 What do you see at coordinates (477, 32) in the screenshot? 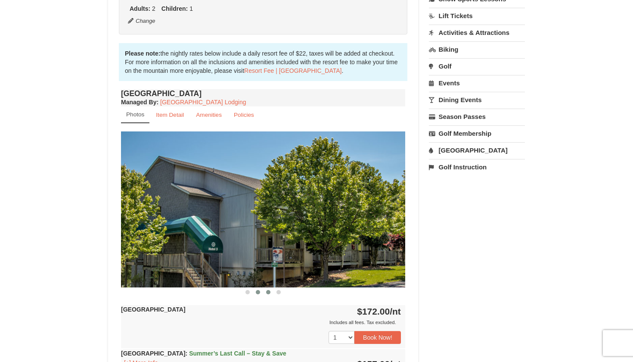
I see `a: Activities & Attractions` at bounding box center [477, 32].